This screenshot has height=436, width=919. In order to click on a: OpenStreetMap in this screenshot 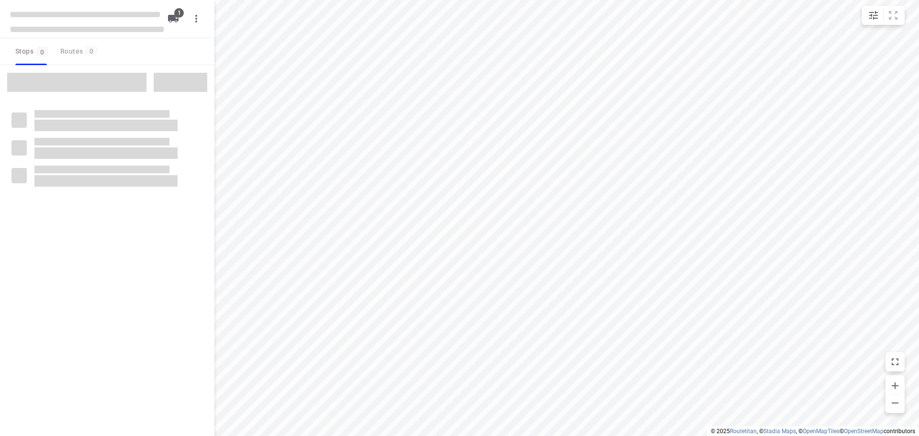, I will do `click(863, 431)`.